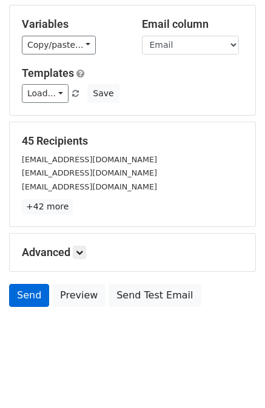  What do you see at coordinates (73, 24) in the screenshot?
I see `h5: Variables` at bounding box center [73, 24].